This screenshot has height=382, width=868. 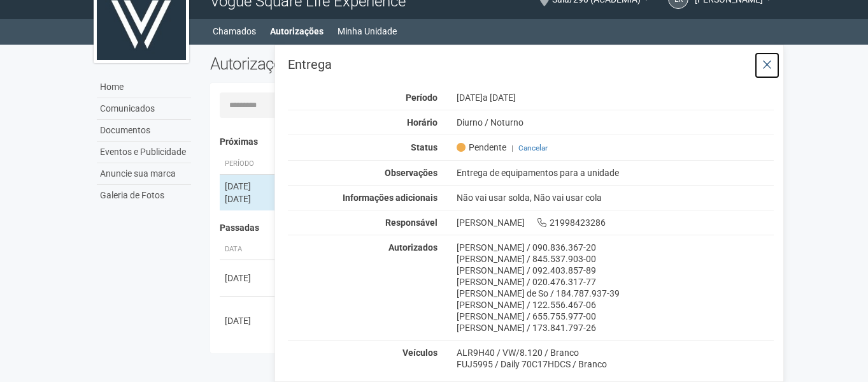 I want to click on h2: Autorizações, so click(x=346, y=64).